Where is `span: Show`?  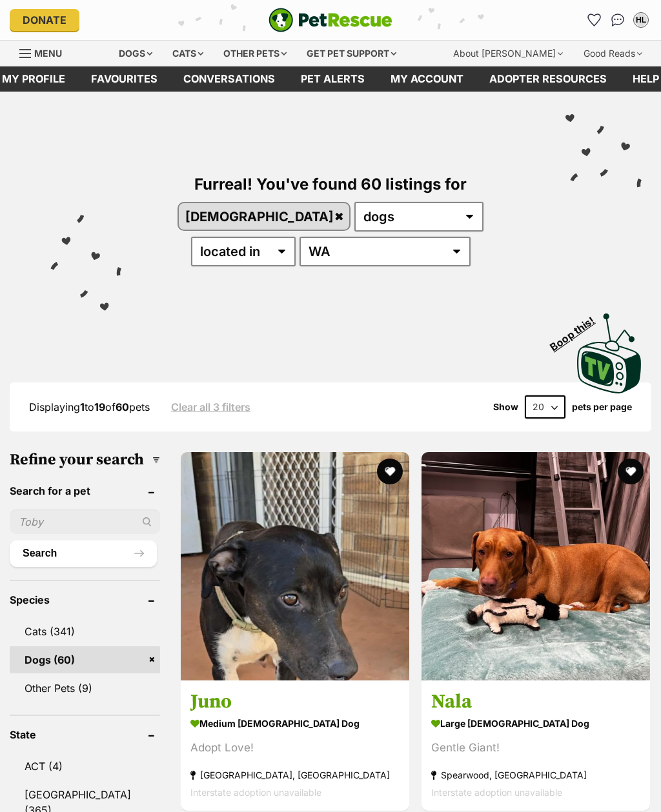 span: Show is located at coordinates (505, 407).